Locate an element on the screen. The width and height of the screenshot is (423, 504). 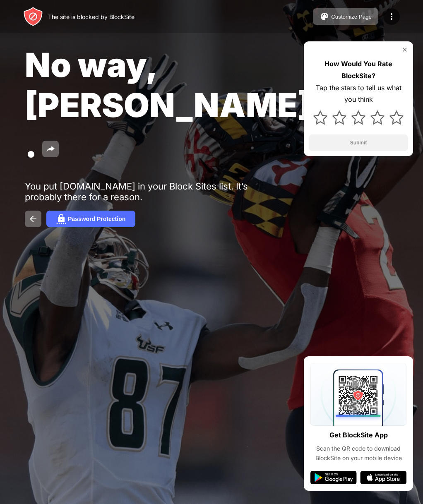
img: rate-us-close.svg is located at coordinates (405, 50).